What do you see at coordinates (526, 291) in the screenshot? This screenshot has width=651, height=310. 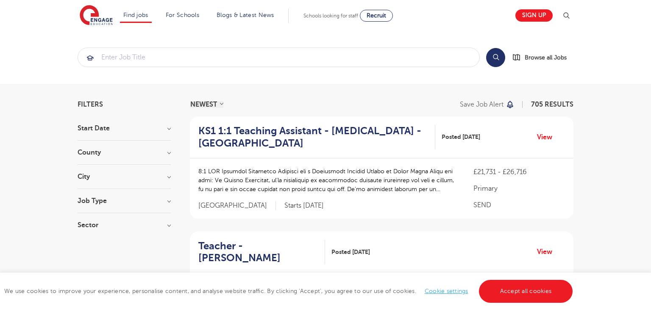 I see `a: Accept all cookies` at bounding box center [526, 291].